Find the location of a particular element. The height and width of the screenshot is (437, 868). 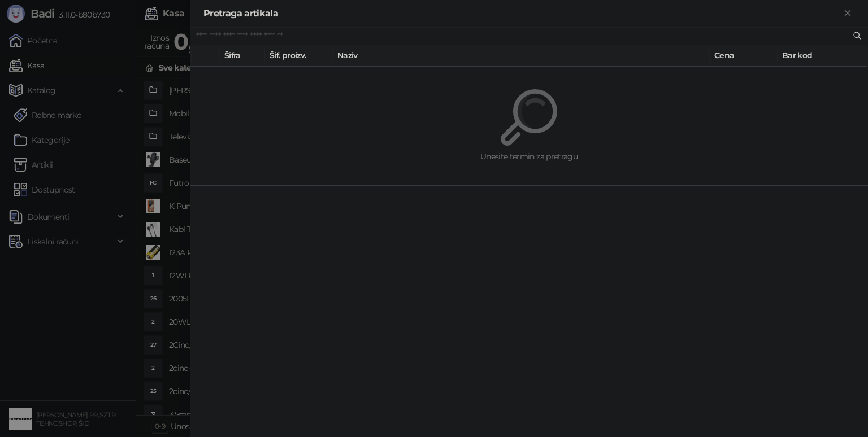

th: Cena is located at coordinates (744, 55).